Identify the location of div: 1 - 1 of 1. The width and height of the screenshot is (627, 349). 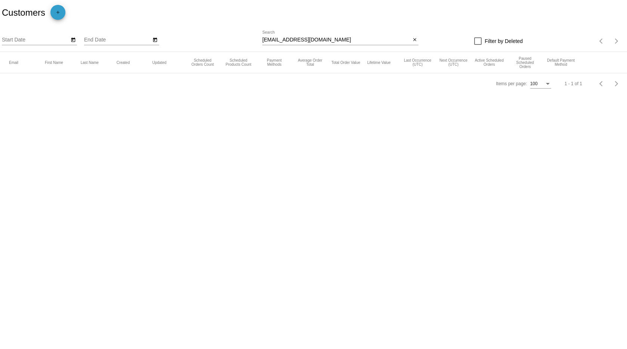
(573, 84).